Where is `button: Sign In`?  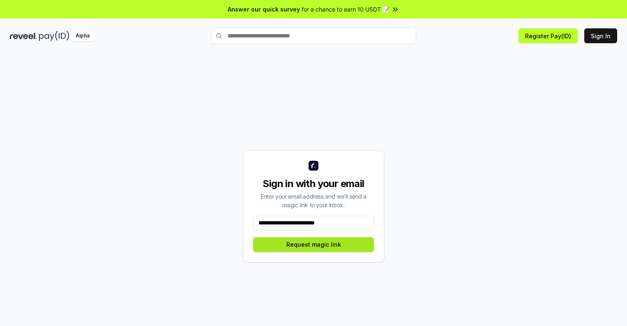 button: Sign In is located at coordinates (601, 36).